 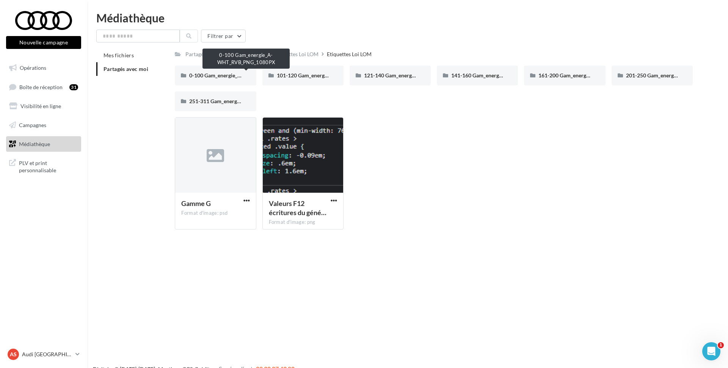 I want to click on a: Campagnes, so click(x=44, y=125).